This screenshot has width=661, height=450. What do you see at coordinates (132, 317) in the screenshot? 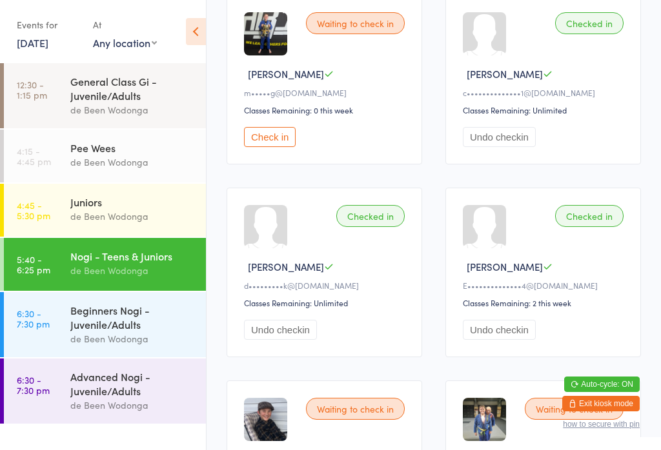
I see `div: Beginners Nogi - Juvenile/Adults` at bounding box center [132, 317].